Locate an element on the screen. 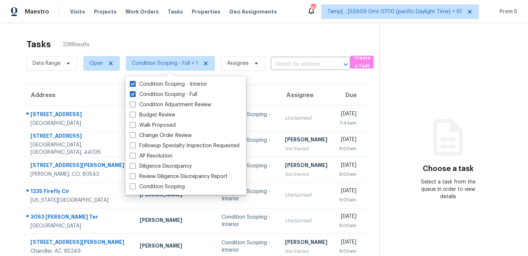  button: Create a Task is located at coordinates (362, 62).